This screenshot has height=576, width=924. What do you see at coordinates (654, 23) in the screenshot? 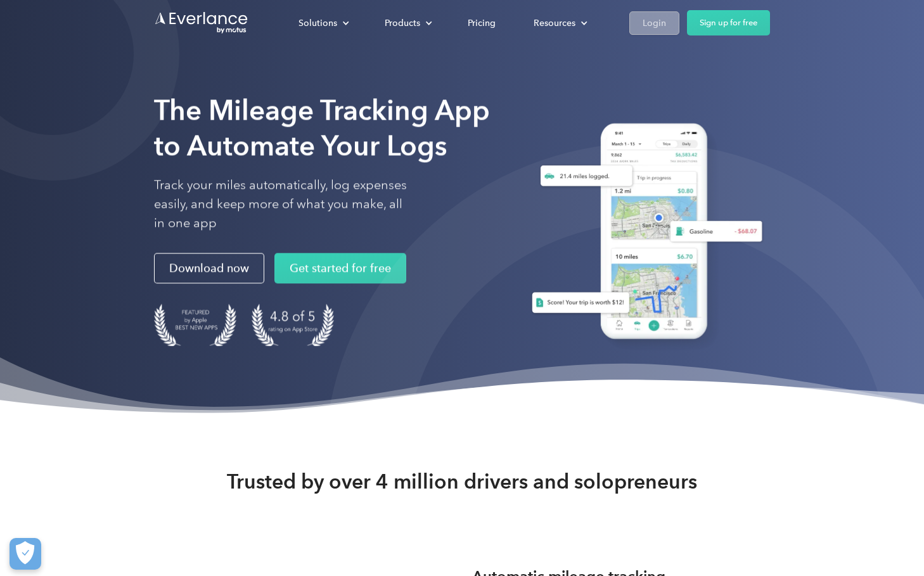
I see `a: Login` at bounding box center [654, 23].